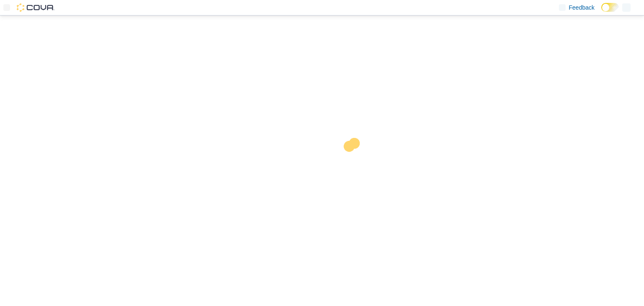  Describe the element at coordinates (610, 7) in the screenshot. I see `input: Dark Mode` at that location.